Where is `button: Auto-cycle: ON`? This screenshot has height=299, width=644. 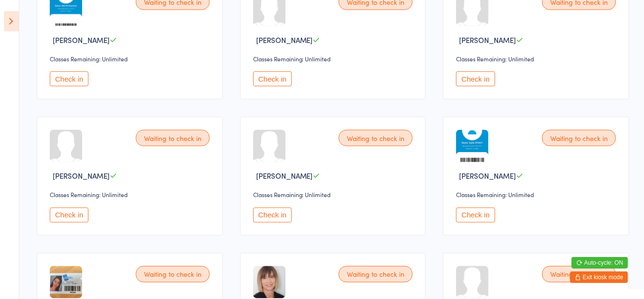
button: Auto-cycle: ON is located at coordinates (599, 263).